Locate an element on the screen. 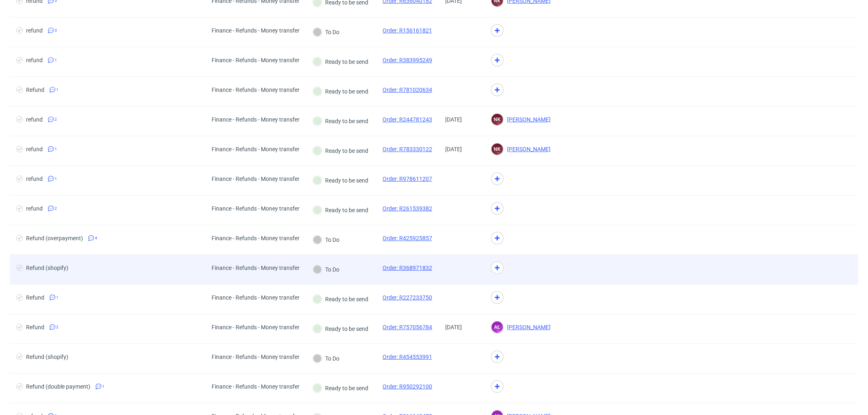 The width and height of the screenshot is (868, 415). div: Refund (double payment) is located at coordinates (58, 387).